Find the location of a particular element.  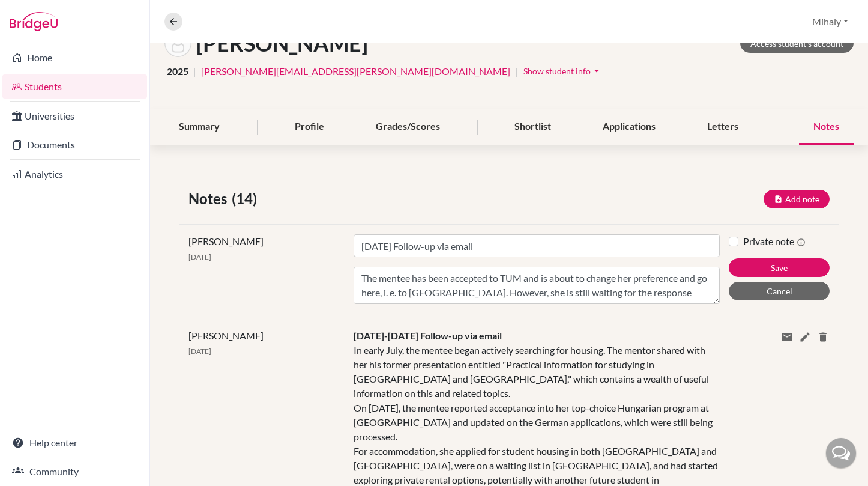

i: arrow_drop_down is located at coordinates (597, 71).